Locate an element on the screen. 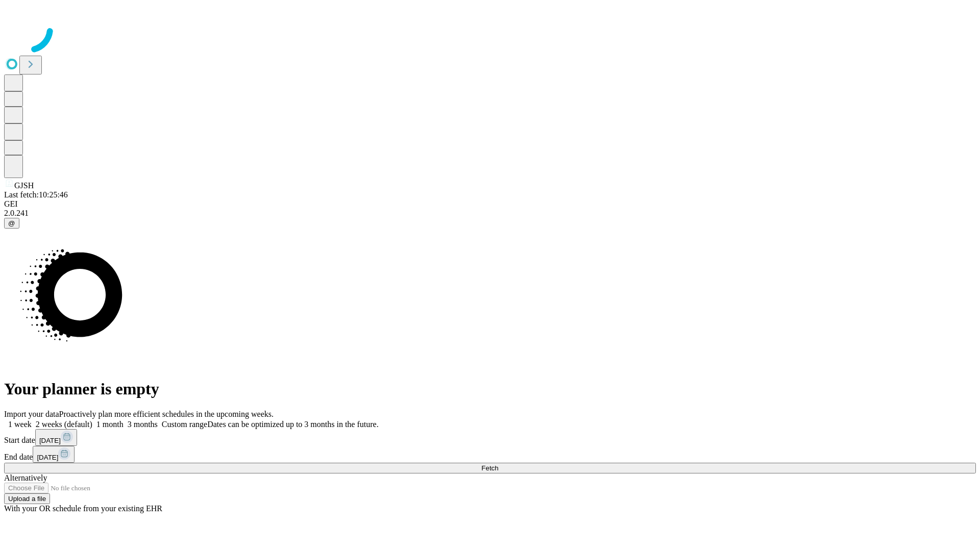 The height and width of the screenshot is (551, 980). div: GEI is located at coordinates (490, 204).